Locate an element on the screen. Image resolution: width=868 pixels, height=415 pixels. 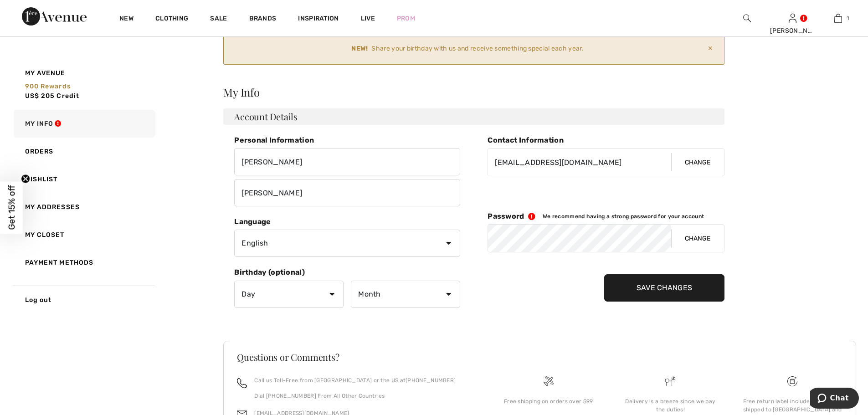
a: 1ère Avenue is located at coordinates (54, 16).